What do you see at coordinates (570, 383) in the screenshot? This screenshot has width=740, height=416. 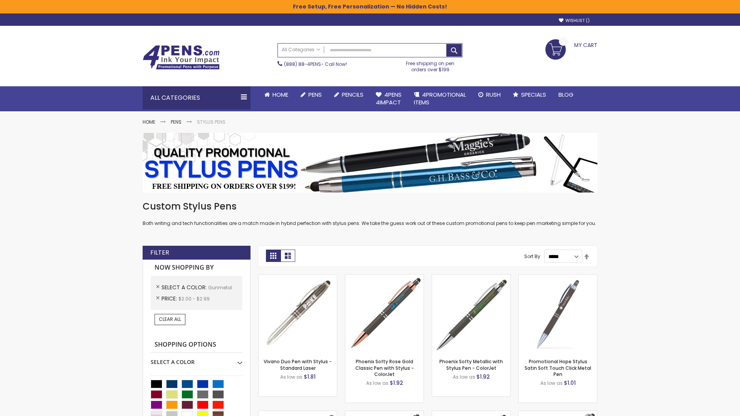 I see `span: $1.01` at bounding box center [570, 383].